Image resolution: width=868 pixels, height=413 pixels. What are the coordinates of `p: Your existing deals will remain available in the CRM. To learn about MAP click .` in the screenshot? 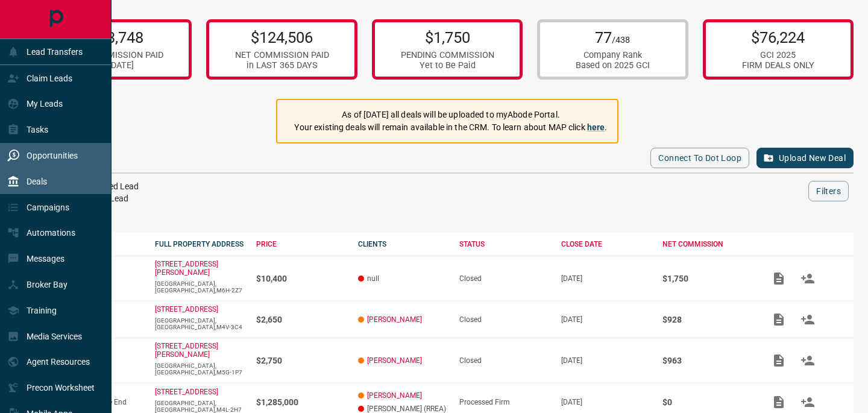 It's located at (451, 127).